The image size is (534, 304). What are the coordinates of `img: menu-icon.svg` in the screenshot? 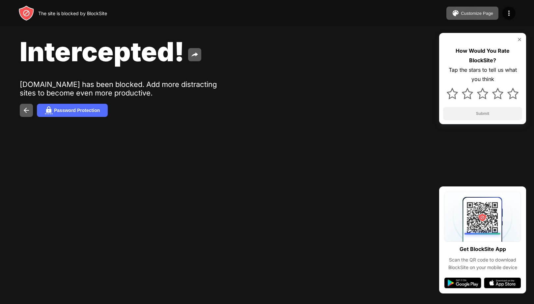 It's located at (509, 13).